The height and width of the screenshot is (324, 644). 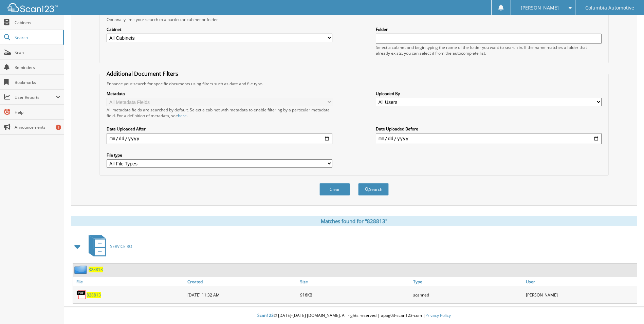 I want to click on span: Cabinets, so click(x=37, y=23).